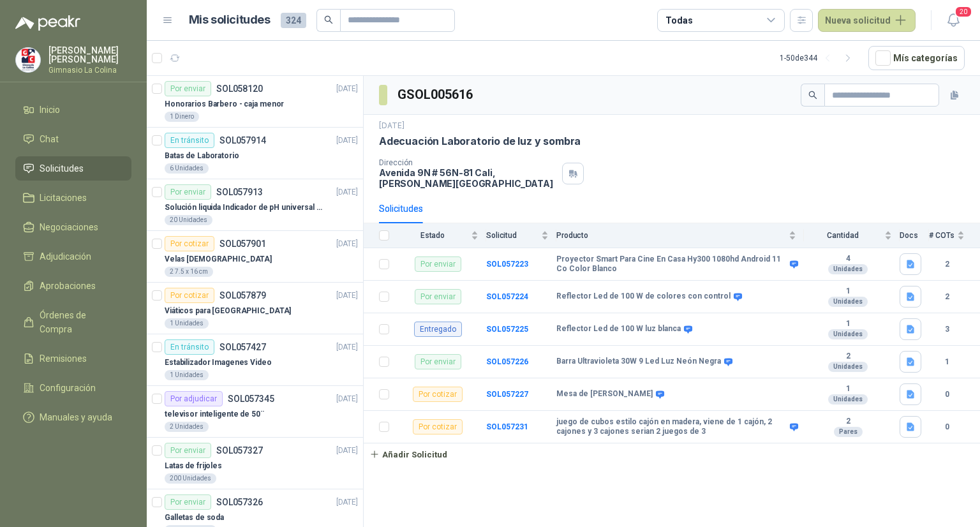 This screenshot has height=527, width=980. I want to click on p: SOL057427, so click(242, 347).